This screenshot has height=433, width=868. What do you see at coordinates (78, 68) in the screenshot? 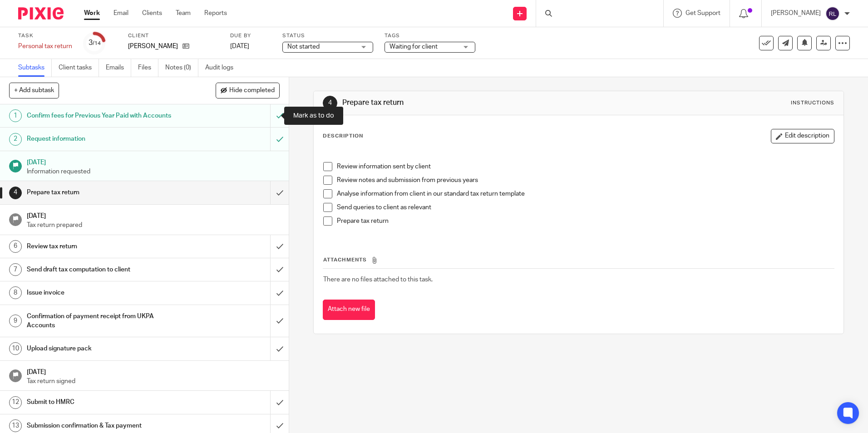
I see `a: Client tasks` at bounding box center [78, 68].